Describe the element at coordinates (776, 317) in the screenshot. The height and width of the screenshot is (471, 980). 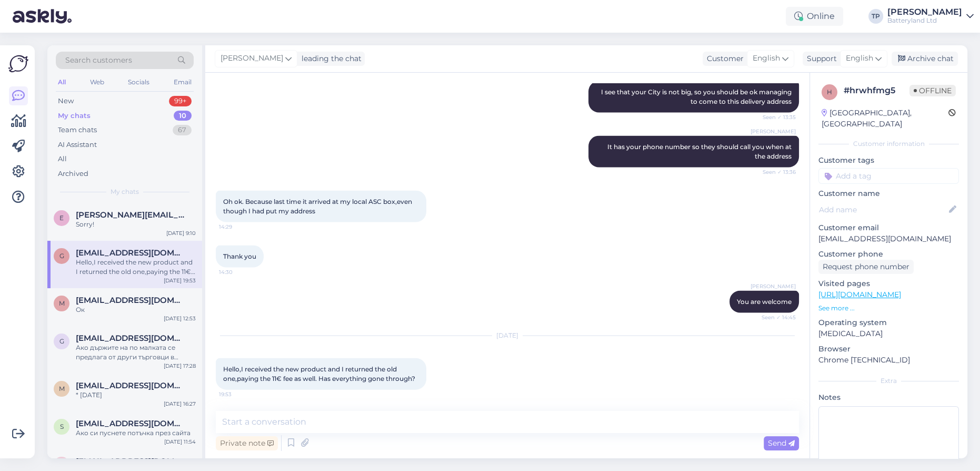
I see `span: Seen ✓ 14:45` at that location.